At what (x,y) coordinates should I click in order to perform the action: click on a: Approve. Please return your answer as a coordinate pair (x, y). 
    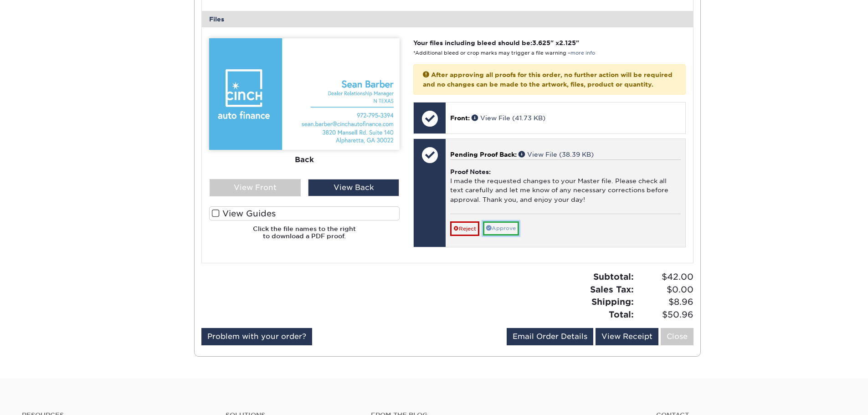
    Looking at the image, I should click on (501, 228).